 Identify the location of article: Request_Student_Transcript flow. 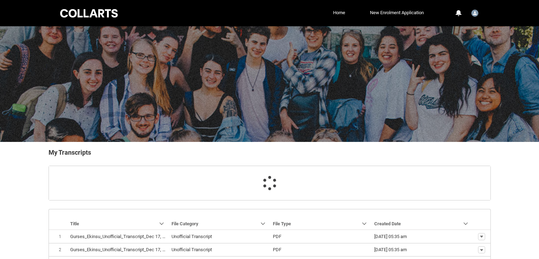
(270, 183).